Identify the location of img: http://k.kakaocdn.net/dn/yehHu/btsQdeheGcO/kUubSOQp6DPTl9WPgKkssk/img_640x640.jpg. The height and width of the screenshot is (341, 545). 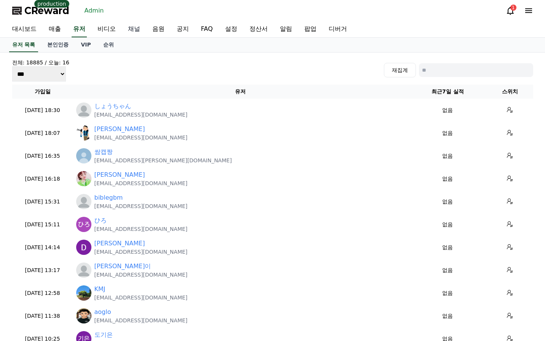
(84, 293).